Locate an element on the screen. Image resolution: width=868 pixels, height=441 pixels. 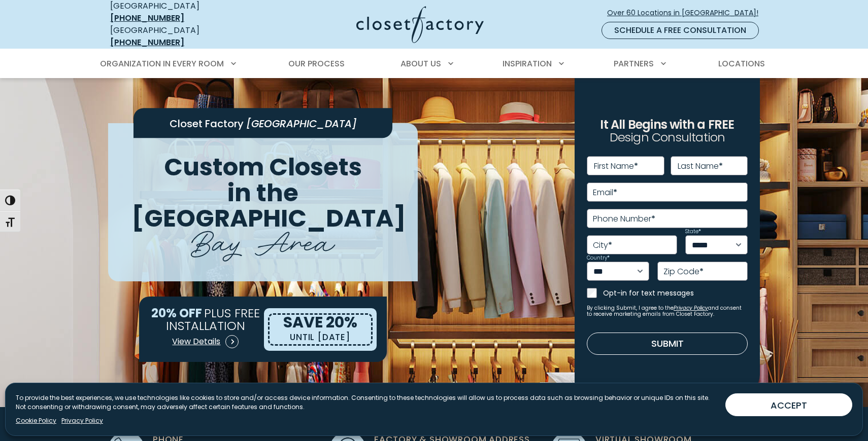
label: Country is located at coordinates (598, 258).